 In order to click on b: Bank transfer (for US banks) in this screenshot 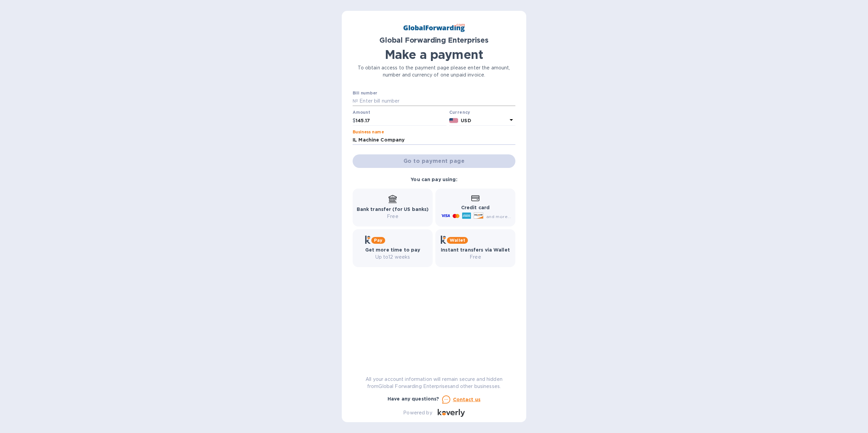, I will do `click(392, 209)`.